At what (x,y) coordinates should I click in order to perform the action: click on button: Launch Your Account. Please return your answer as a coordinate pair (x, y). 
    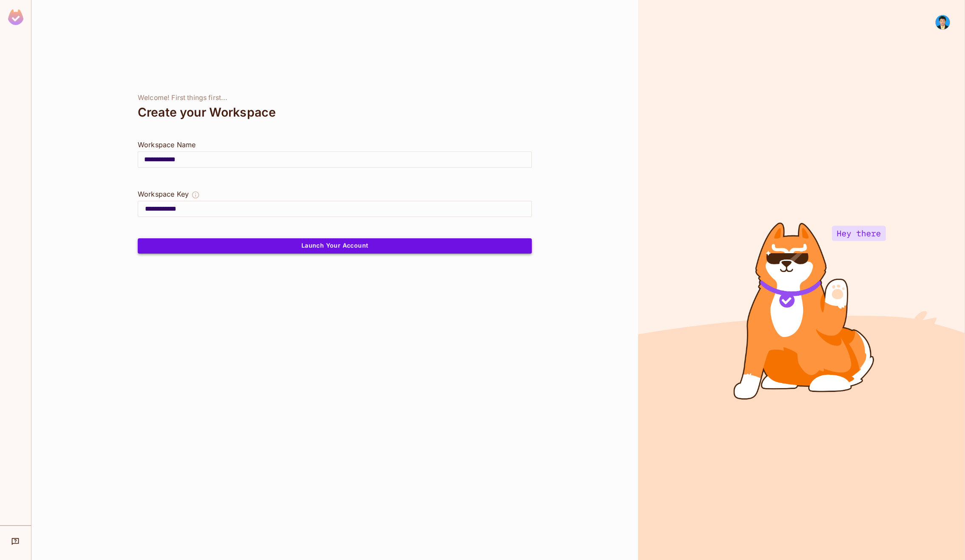
    Looking at the image, I should click on (335, 246).